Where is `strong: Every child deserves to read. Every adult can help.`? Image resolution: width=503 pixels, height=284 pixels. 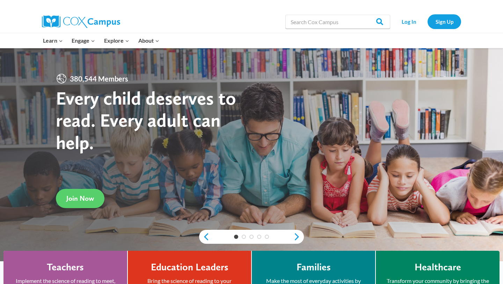 strong: Every child deserves to read. Every adult can help. is located at coordinates (146, 120).